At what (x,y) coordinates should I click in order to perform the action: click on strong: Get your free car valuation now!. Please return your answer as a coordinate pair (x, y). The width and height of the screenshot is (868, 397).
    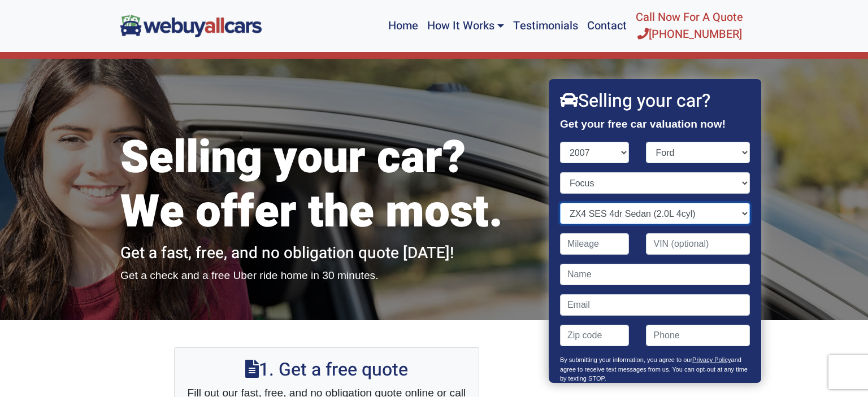
    Looking at the image, I should click on (643, 124).